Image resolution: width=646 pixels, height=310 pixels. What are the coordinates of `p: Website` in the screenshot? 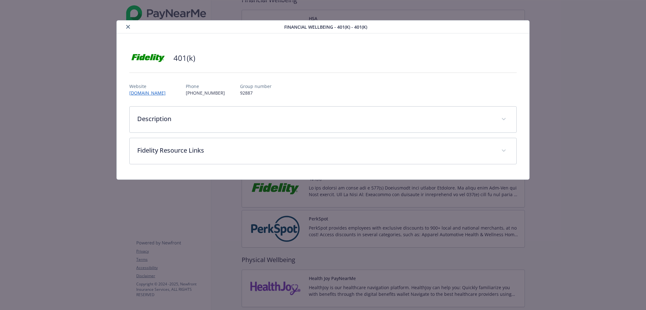 It's located at (150, 86).